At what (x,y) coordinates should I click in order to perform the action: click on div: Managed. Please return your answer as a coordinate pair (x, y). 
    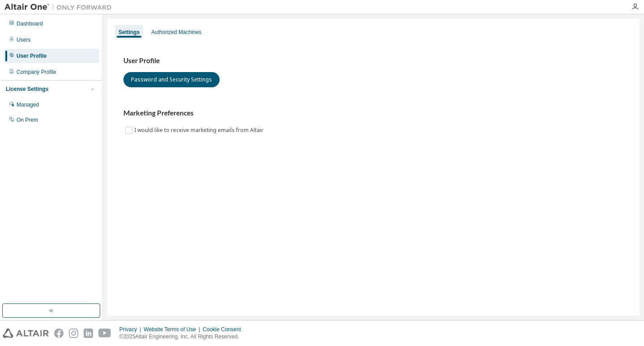
    Looking at the image, I should click on (28, 105).